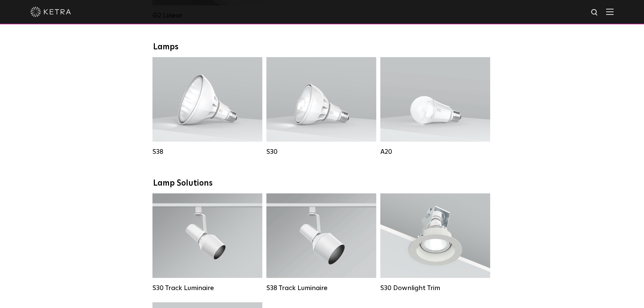 This screenshot has height=308, width=644. I want to click on div: Lamps, so click(322, 47).